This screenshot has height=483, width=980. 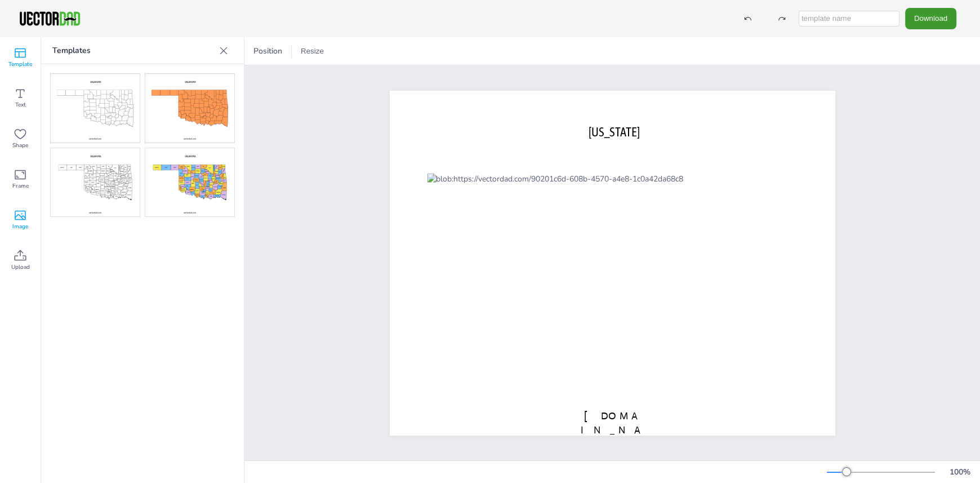 I want to click on span: Image, so click(x=21, y=227).